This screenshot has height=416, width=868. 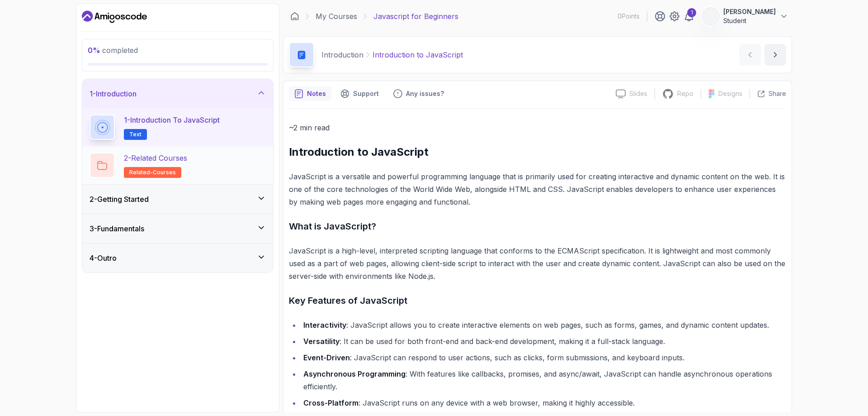 What do you see at coordinates (638, 94) in the screenshot?
I see `p: Slides` at bounding box center [638, 94].